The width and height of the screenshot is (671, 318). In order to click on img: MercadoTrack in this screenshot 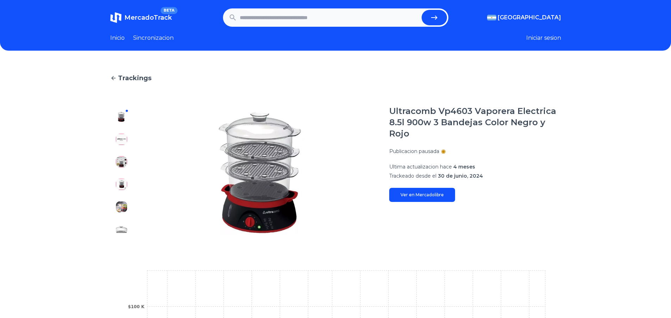, I will do `click(116, 18)`.